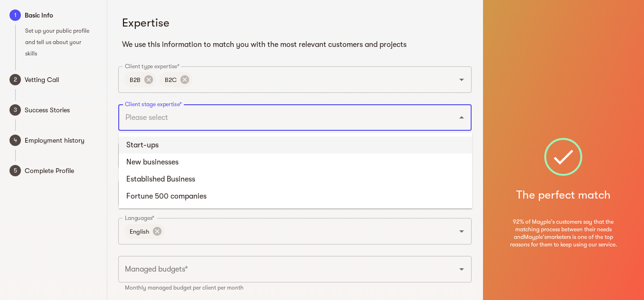 The width and height of the screenshot is (644, 300). I want to click on h5: The perfect match, so click(563, 195).